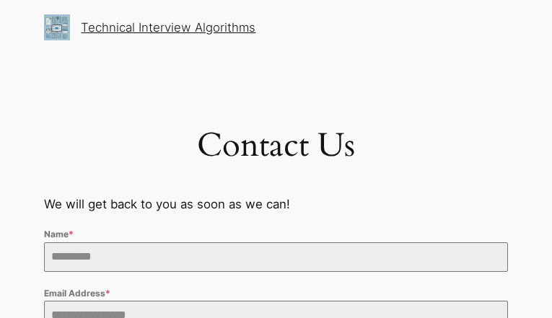 The height and width of the screenshot is (318, 552). I want to click on h1: Contact Us, so click(276, 146).